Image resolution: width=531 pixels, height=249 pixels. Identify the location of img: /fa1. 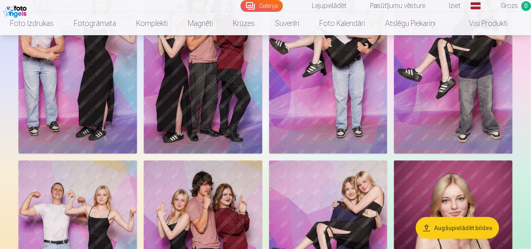
(16, 10).